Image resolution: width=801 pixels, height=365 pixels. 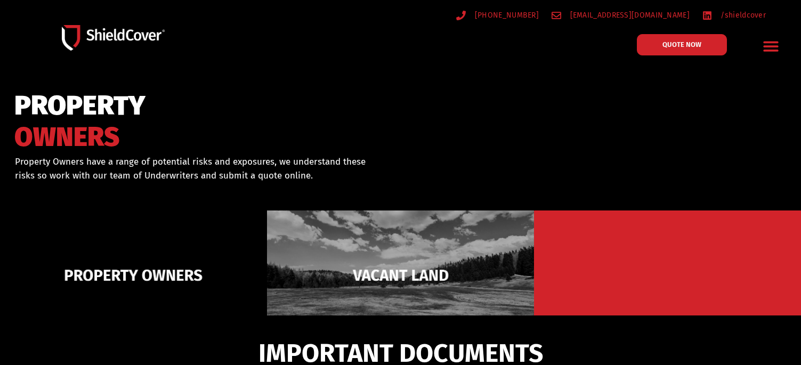 What do you see at coordinates (681, 44) in the screenshot?
I see `span: QUOTE NOW` at bounding box center [681, 44].